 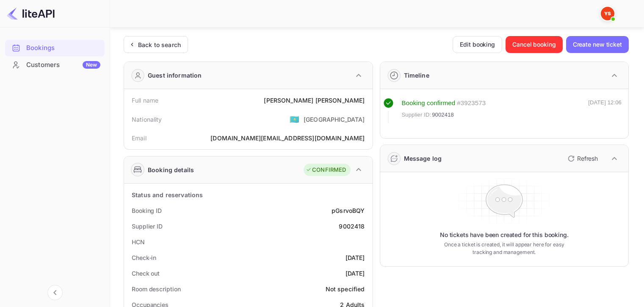 What do you see at coordinates (477, 44) in the screenshot?
I see `button: Edit booking` at bounding box center [477, 44].